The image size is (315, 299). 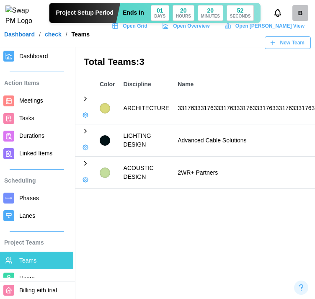 What do you see at coordinates (147, 108) in the screenshot?
I see `td: ARCHITECTURE` at bounding box center [147, 108].